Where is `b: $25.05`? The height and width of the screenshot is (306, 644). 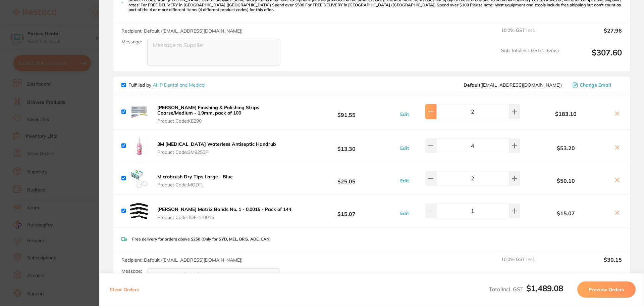
b: $25.05 is located at coordinates (347, 178).